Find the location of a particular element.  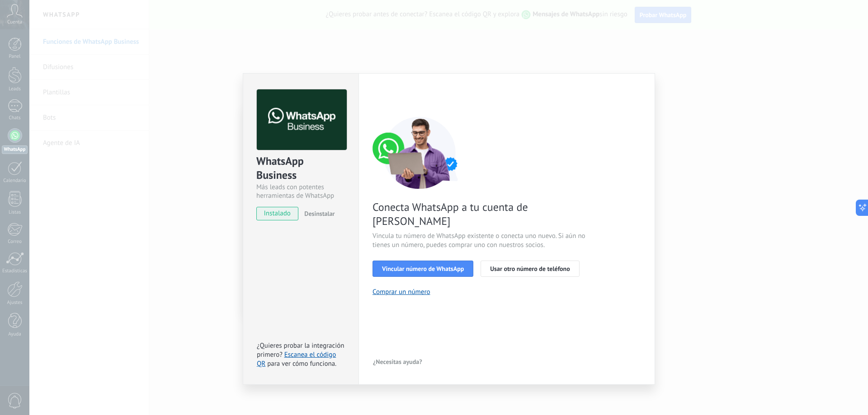

span: Vincular número de WhatsApp is located at coordinates (423, 269).